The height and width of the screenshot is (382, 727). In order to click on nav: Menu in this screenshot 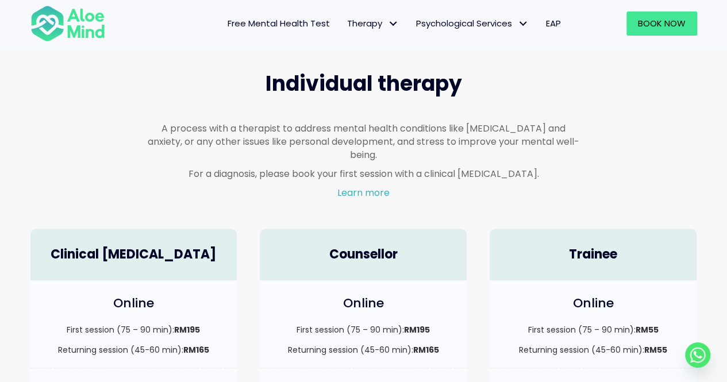, I will do `click(345, 24)`.